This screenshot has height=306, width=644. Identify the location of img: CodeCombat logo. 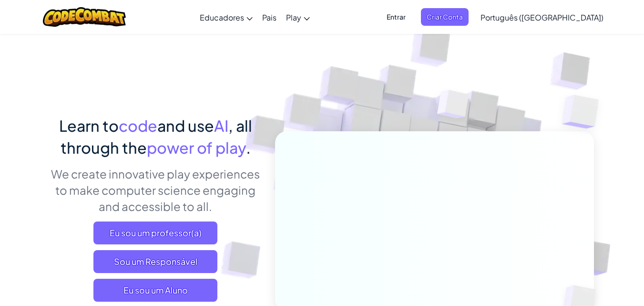
(84, 17).